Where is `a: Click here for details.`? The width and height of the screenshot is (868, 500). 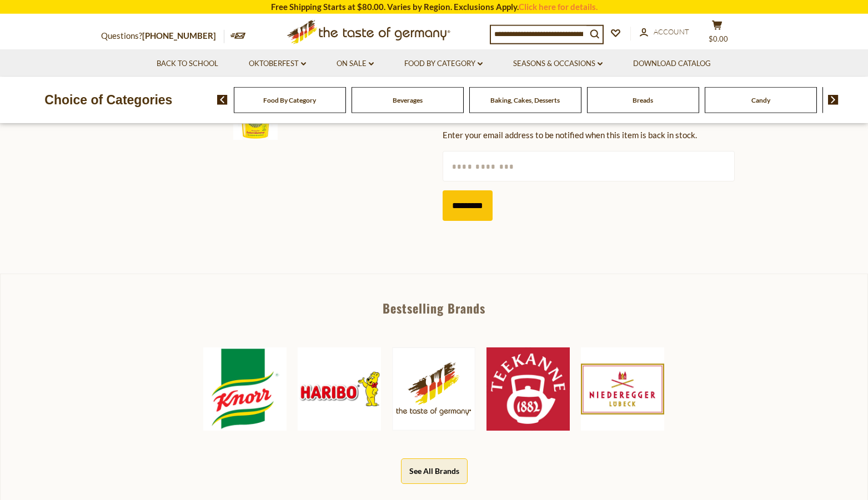 a: Click here for details. is located at coordinates (558, 7).